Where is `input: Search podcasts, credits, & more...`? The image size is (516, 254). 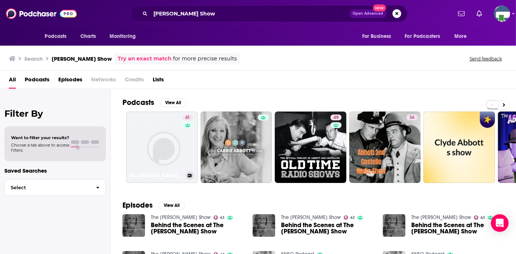
input: Search podcasts, credits, & more... is located at coordinates (250, 14).